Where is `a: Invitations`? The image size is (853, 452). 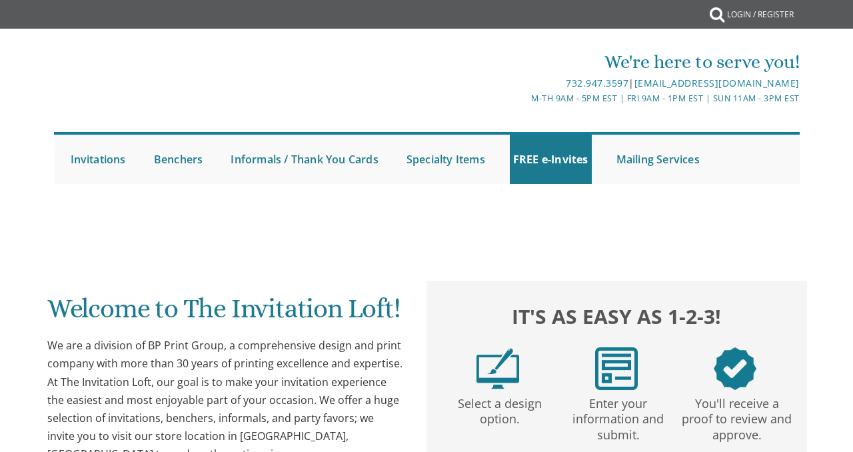
a: Invitations is located at coordinates (98, 159).